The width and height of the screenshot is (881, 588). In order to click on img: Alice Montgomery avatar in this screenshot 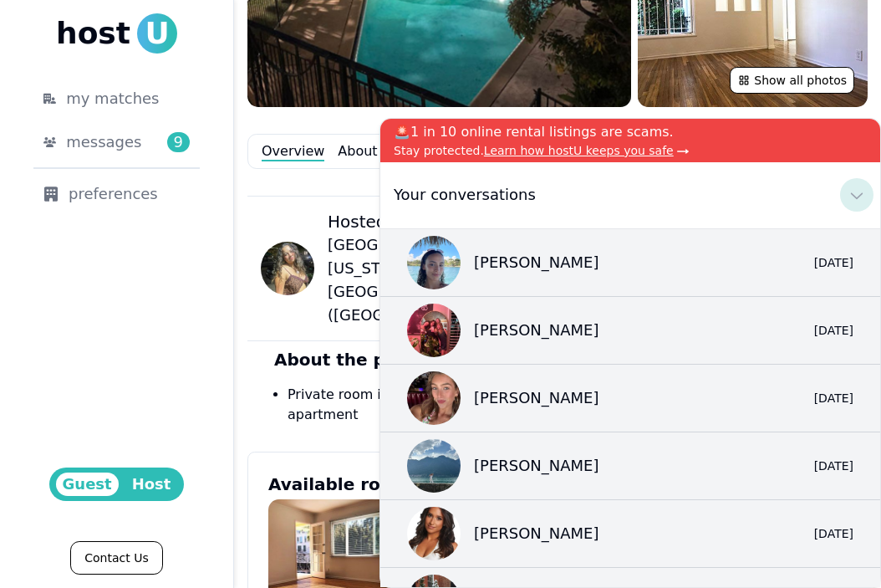, I will do `click(434, 330)`.